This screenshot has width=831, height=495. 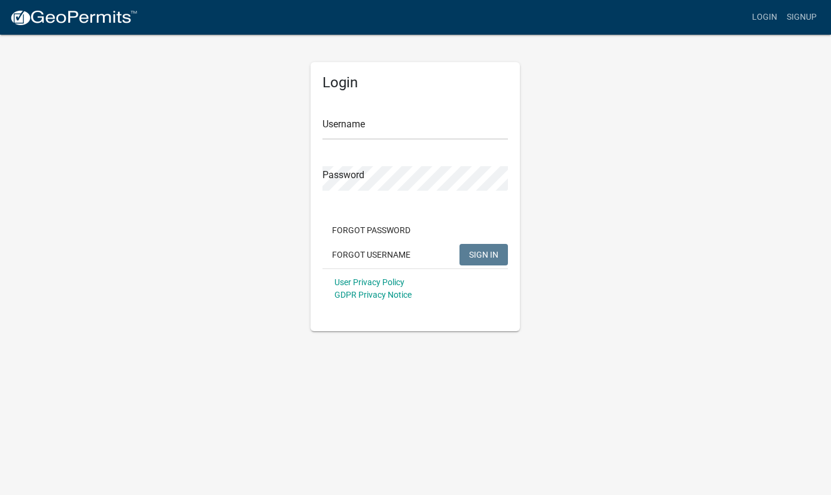 What do you see at coordinates (373, 295) in the screenshot?
I see `a: GDPR Privacy Notice` at bounding box center [373, 295].